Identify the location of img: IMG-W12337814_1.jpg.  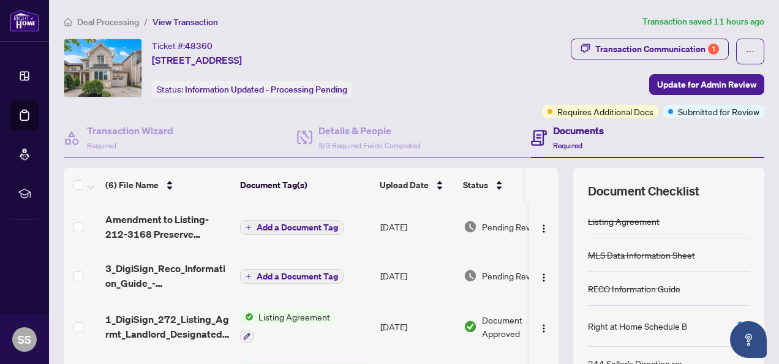
(103, 68).